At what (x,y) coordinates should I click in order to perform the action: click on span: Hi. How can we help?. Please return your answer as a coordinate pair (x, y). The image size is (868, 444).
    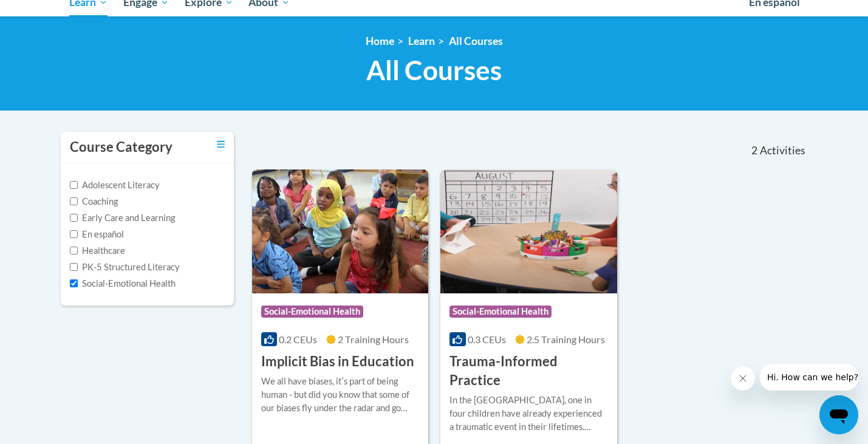
    Looking at the image, I should click on (53, 13).